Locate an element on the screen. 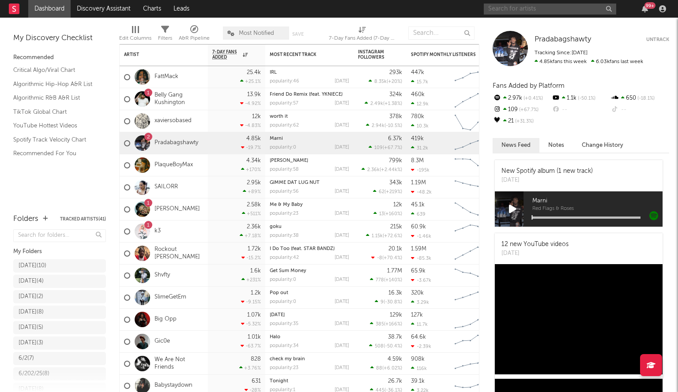  div: Spotify Monthly Listeners is located at coordinates (444, 55).